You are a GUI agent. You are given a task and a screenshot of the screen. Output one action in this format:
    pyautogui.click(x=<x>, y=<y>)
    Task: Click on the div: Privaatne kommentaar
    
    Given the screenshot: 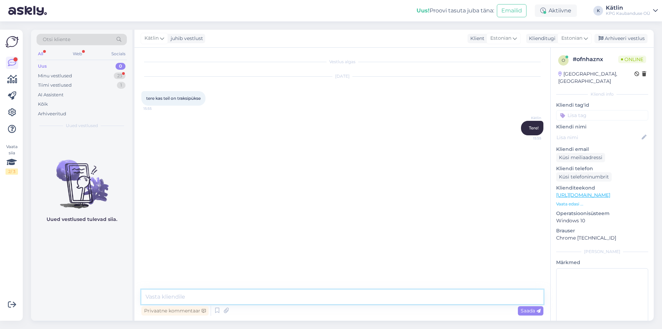 What is the action you would take?
    pyautogui.click(x=175, y=310)
    